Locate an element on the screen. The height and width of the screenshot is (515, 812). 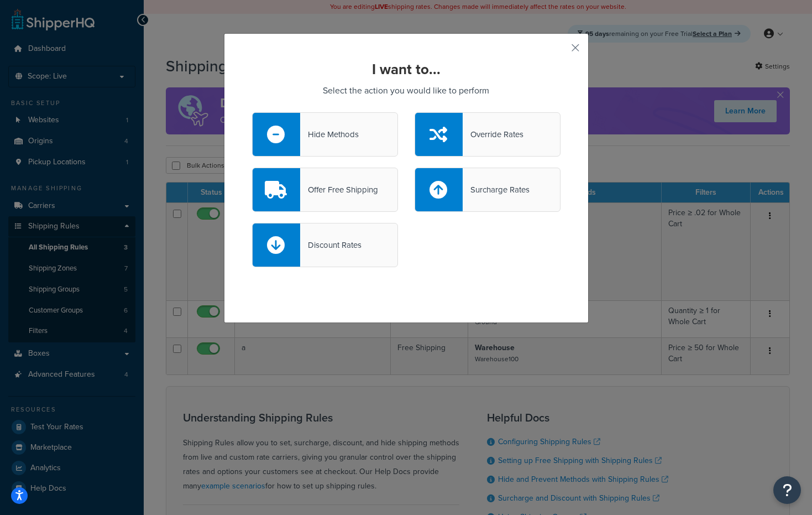
div: Offer Free Shipping is located at coordinates (339, 190).